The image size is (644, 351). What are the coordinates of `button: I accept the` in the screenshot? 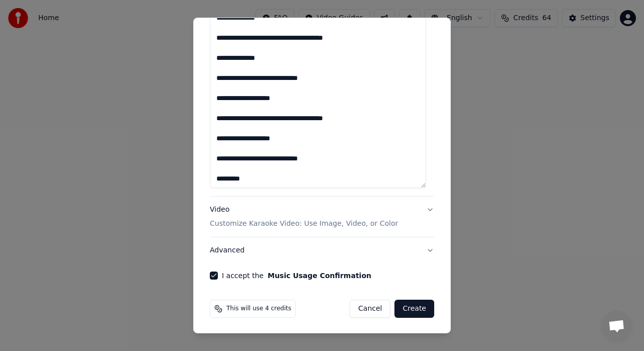 It's located at (320, 275).